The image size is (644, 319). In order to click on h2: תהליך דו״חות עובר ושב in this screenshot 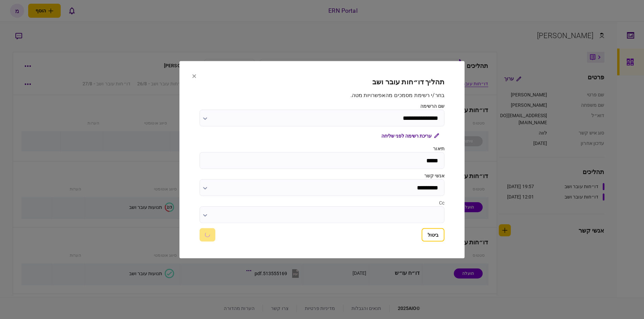, I will do `click(322, 82)`.